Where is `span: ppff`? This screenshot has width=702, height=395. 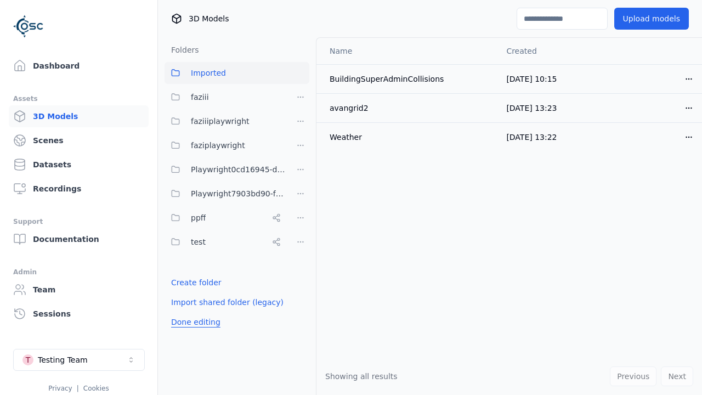 span: ppff is located at coordinates (198, 218).